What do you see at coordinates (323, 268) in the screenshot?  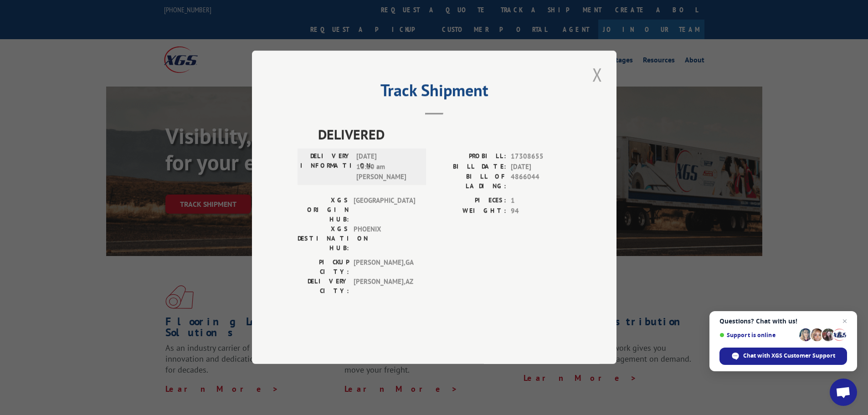 I see `label: PICKUP CITY:` at bounding box center [323, 268].